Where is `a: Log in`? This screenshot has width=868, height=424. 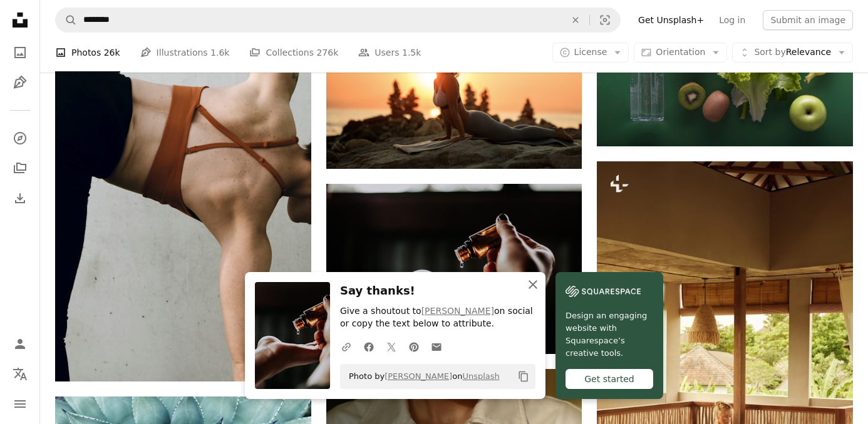 a: Log in is located at coordinates (732, 20).